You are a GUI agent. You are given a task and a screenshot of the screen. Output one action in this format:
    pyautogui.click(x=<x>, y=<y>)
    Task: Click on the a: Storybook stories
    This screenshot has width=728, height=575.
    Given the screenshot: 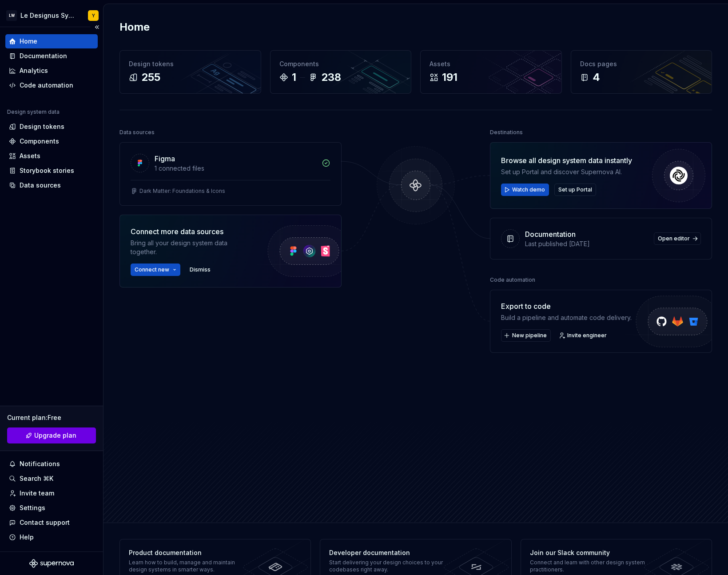 What is the action you would take?
    pyautogui.click(x=52, y=171)
    